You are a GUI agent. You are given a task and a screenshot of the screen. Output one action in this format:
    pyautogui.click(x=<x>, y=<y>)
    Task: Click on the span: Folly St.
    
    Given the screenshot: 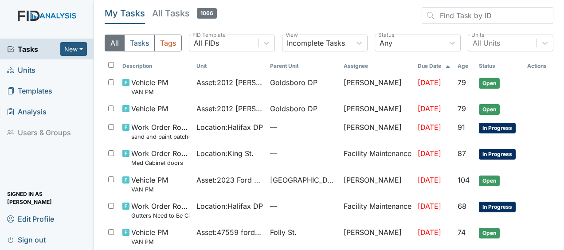 What is the action you would take?
    pyautogui.click(x=283, y=232)
    